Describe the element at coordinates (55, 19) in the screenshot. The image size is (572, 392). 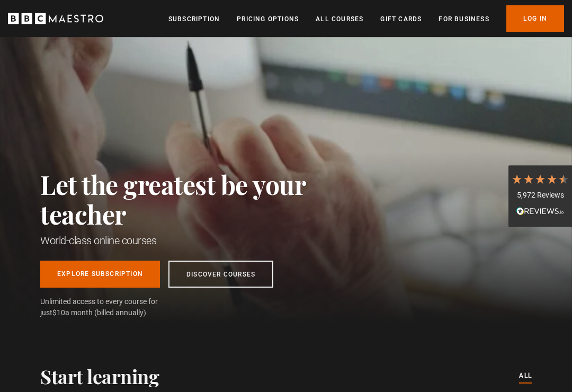
I see `svg: BBC Maestro` at that location.